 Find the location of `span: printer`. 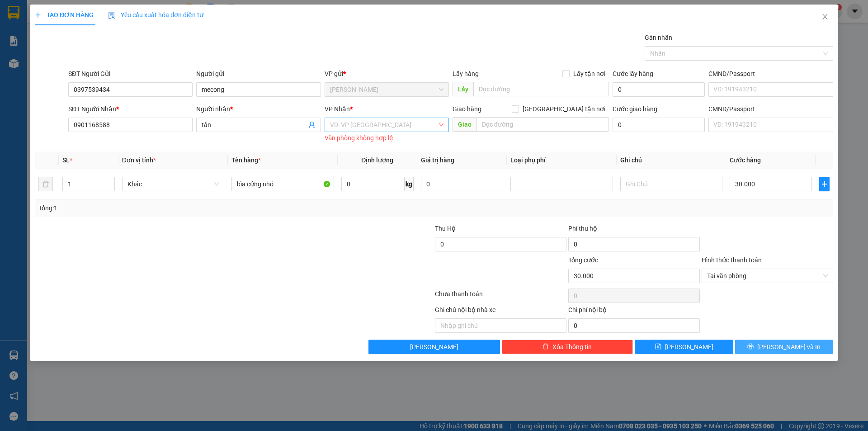

span: printer is located at coordinates (751, 347).